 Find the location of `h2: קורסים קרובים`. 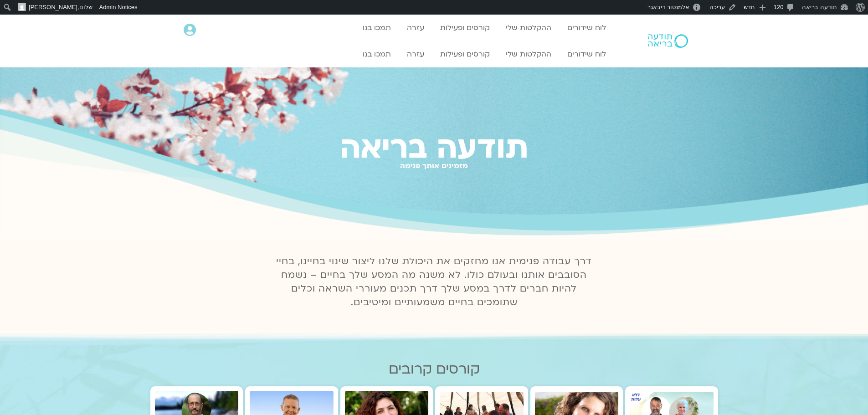

h2: קורסים קרובים is located at coordinates (434, 369).